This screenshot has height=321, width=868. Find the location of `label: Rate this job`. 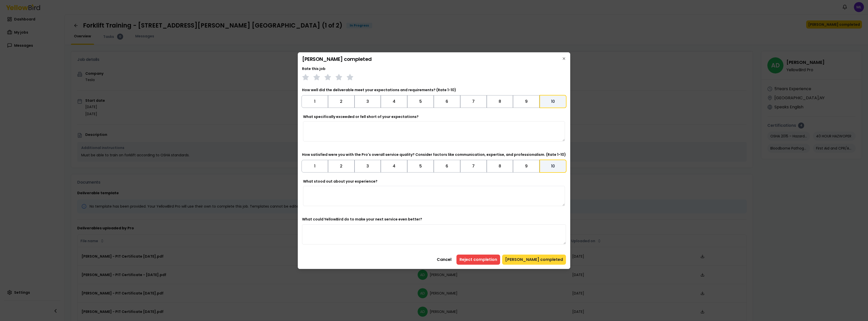

label: Rate this job is located at coordinates (313, 69).